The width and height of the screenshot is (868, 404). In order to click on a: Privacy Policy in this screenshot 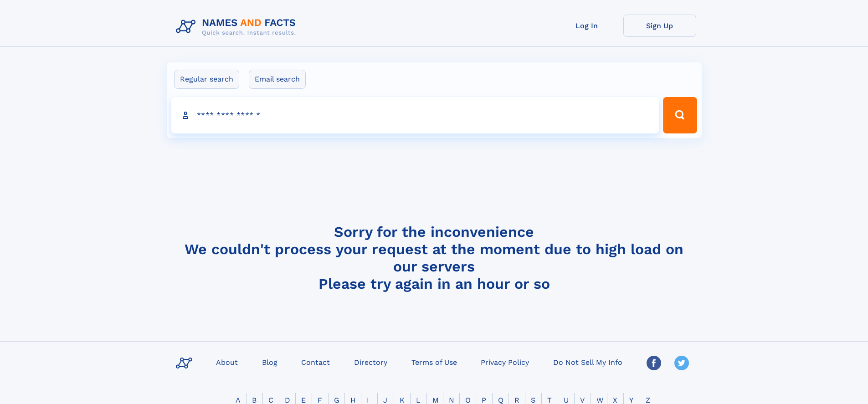, I will do `click(505, 362)`.